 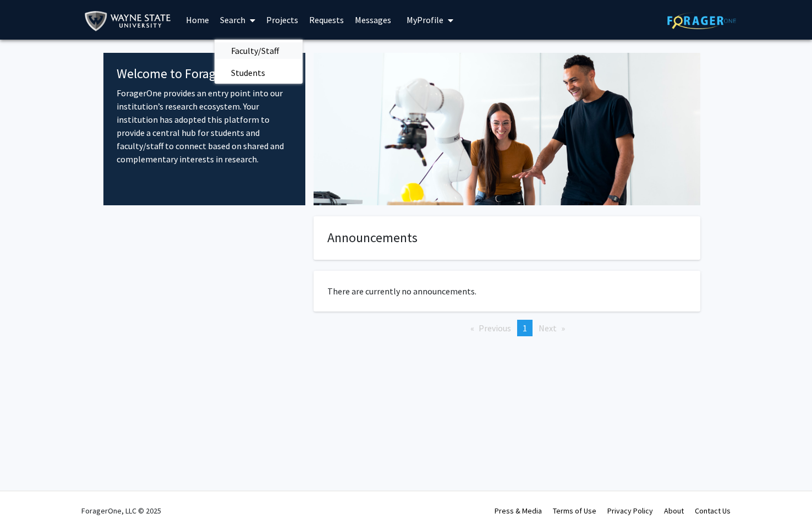 I want to click on span: Students, so click(x=248, y=73).